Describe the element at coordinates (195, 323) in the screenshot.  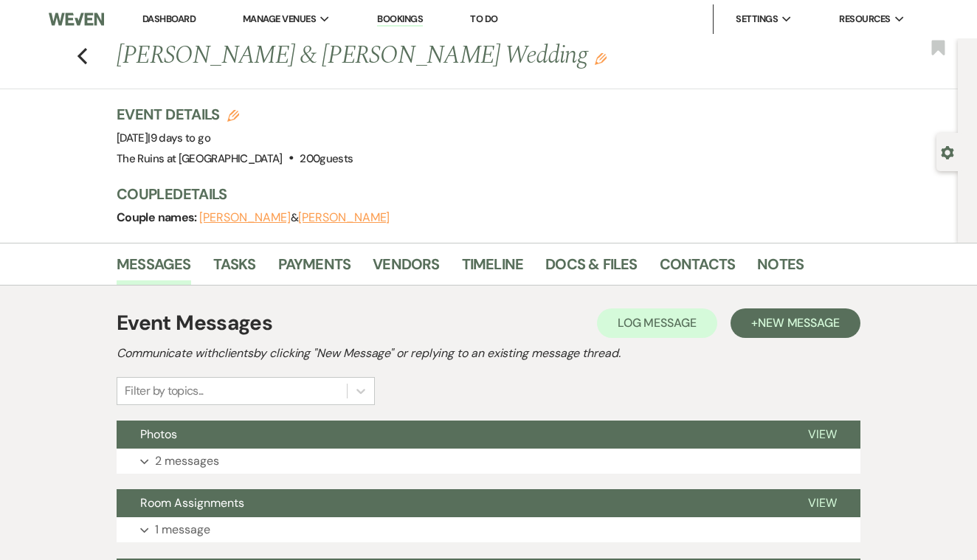
I see `h1: Event Messages` at that location.